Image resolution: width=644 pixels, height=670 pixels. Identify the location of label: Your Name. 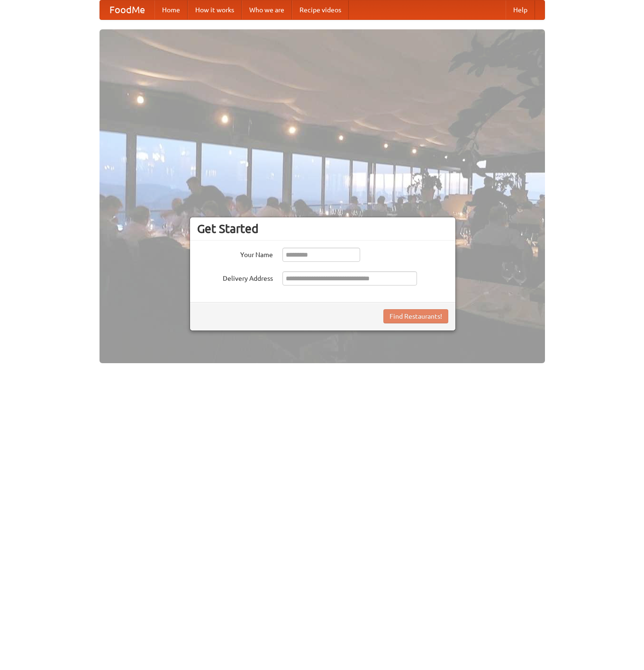
(235, 253).